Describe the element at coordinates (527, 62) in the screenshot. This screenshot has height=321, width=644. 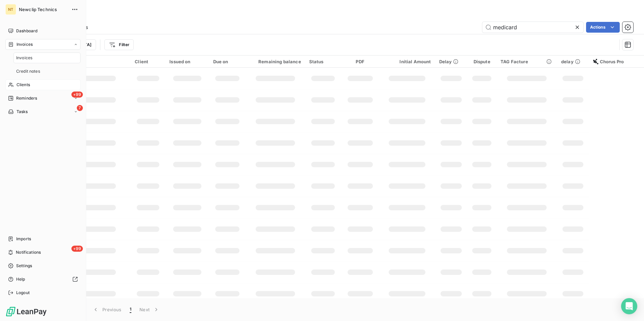
I see `div: TAG Facture` at that location.